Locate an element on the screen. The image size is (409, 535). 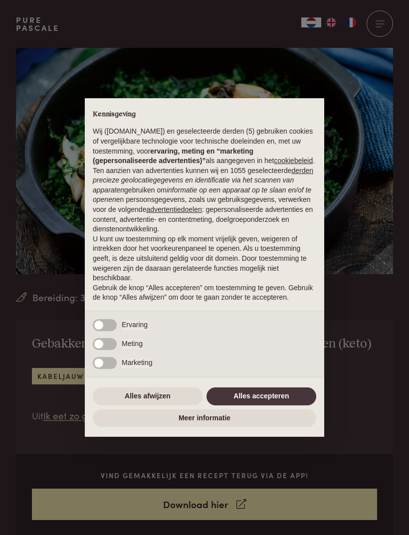
button: advertentiedoelen is located at coordinates (174, 210).